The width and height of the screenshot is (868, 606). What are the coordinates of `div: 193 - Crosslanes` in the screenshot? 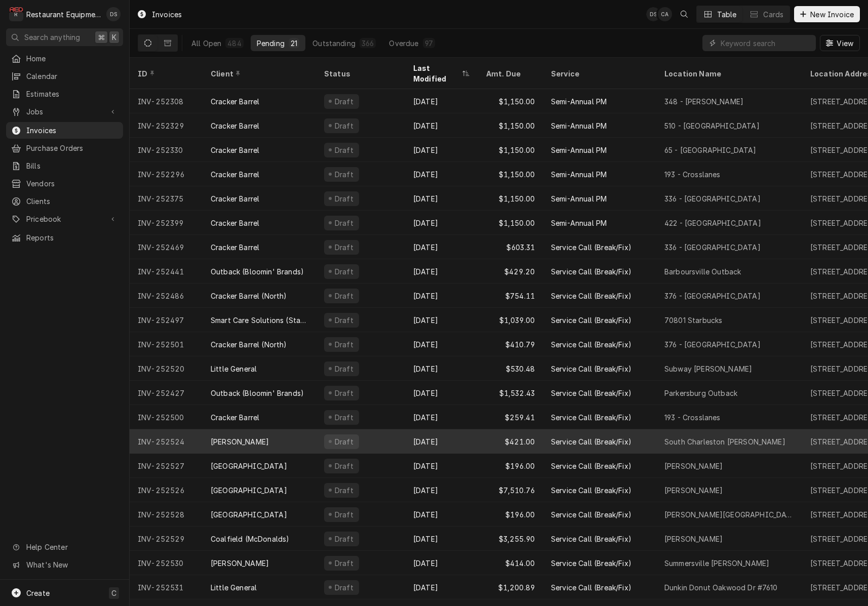 It's located at (692, 174).